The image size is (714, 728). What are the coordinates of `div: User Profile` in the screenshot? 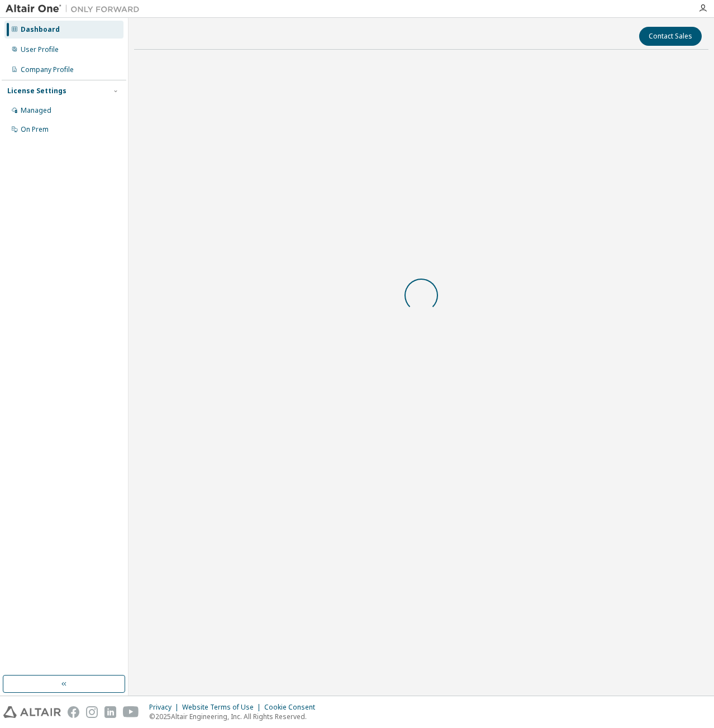 It's located at (40, 50).